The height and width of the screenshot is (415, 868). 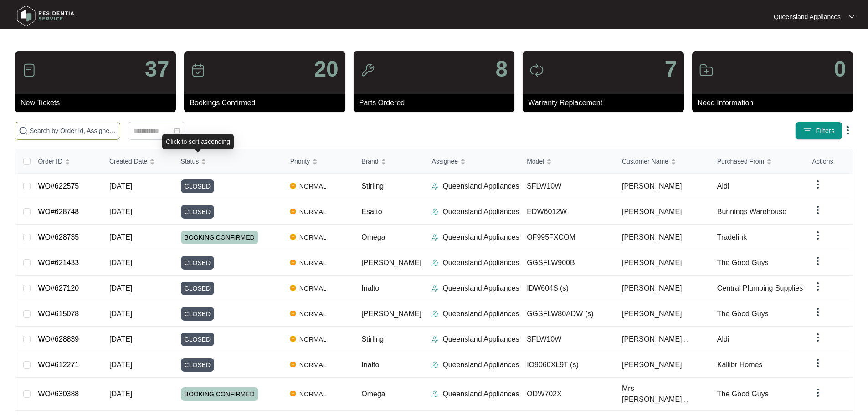 What do you see at coordinates (436, 103) in the screenshot?
I see `p: Parts Ordered` at bounding box center [436, 103].